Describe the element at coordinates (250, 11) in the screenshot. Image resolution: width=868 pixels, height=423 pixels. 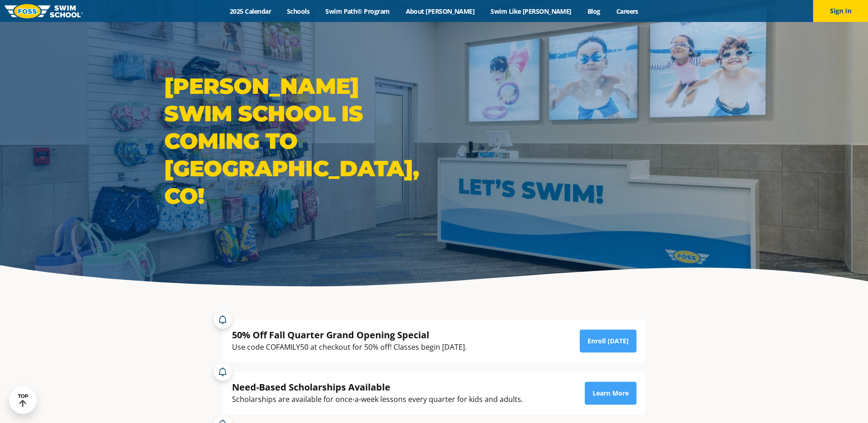
I see `a: 2025 Calendar` at that location.